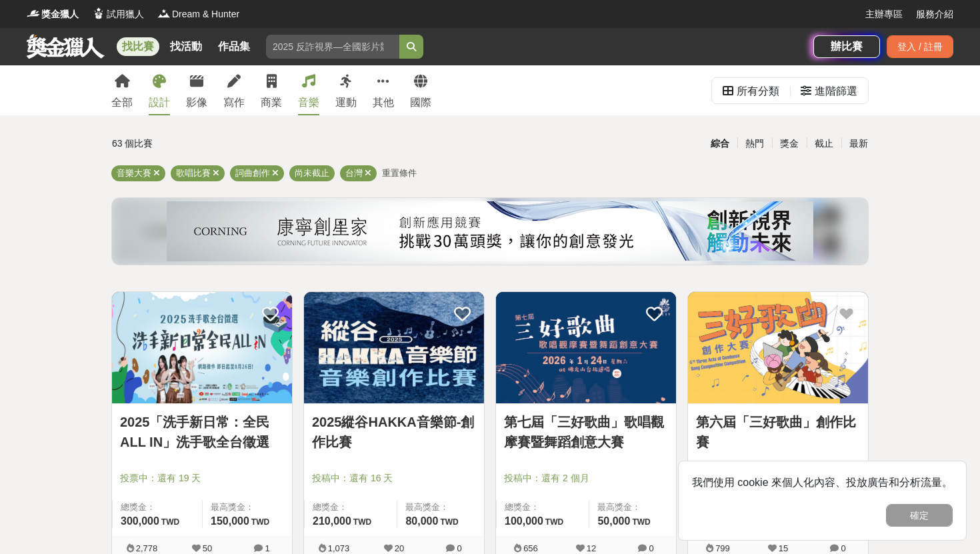 Image resolution: width=980 pixels, height=554 pixels. What do you see at coordinates (920, 516) in the screenshot?
I see `button: 確定` at bounding box center [920, 516].